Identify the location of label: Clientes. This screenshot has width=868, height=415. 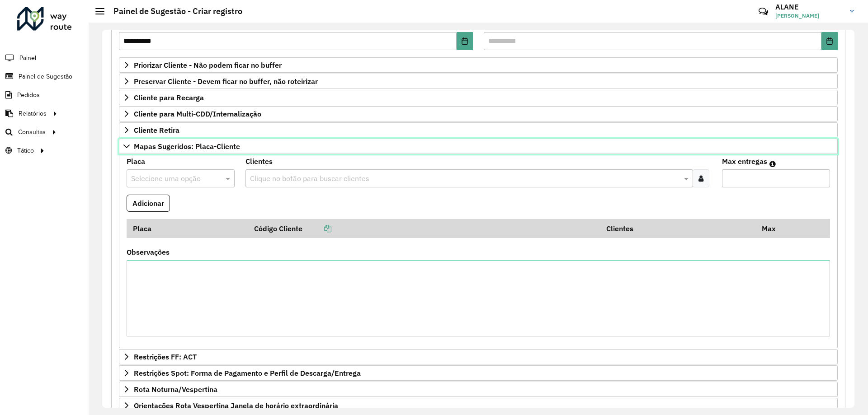
(259, 161).